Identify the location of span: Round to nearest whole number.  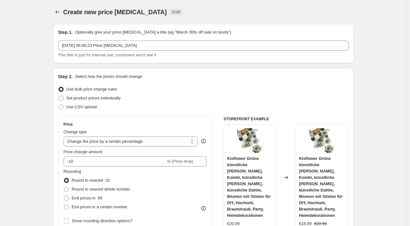
(101, 189).